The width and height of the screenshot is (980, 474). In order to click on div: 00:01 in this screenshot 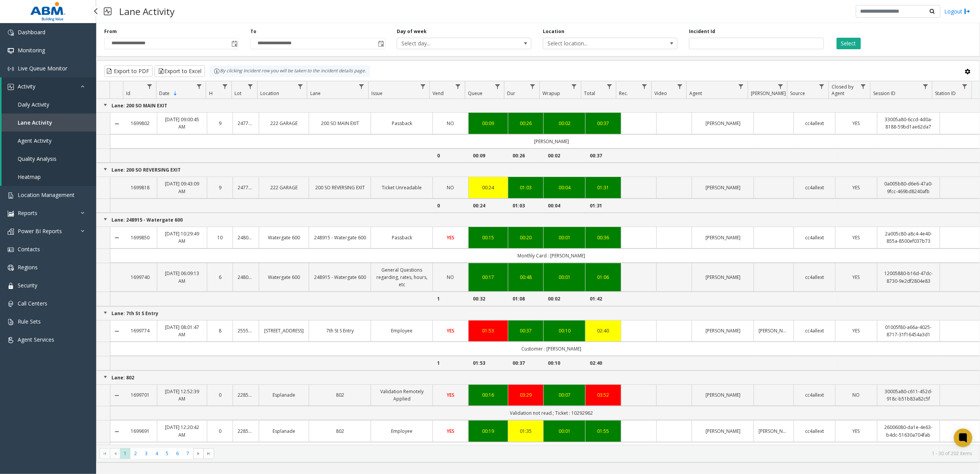, I will do `click(565, 277)`.